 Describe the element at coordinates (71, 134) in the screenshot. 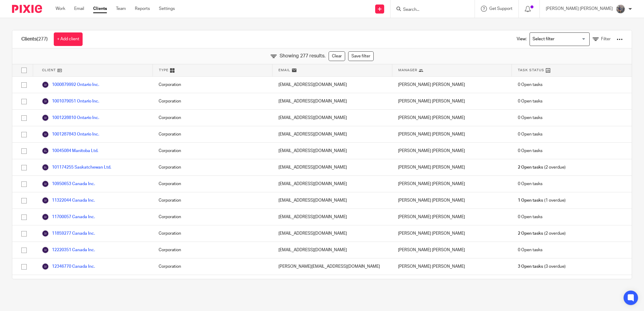

I see `a: 1001287843 Ontario Inc.` at that location.